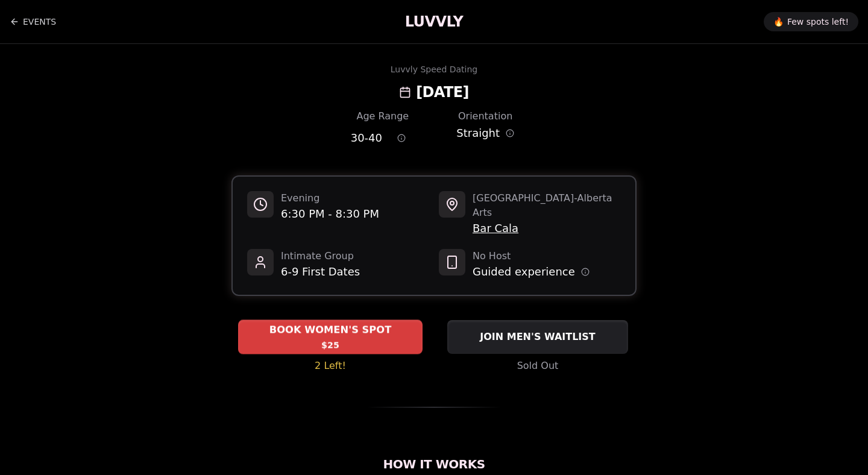 This screenshot has height=475, width=868. What do you see at coordinates (32, 22) in the screenshot?
I see `a: Back to events` at bounding box center [32, 22].